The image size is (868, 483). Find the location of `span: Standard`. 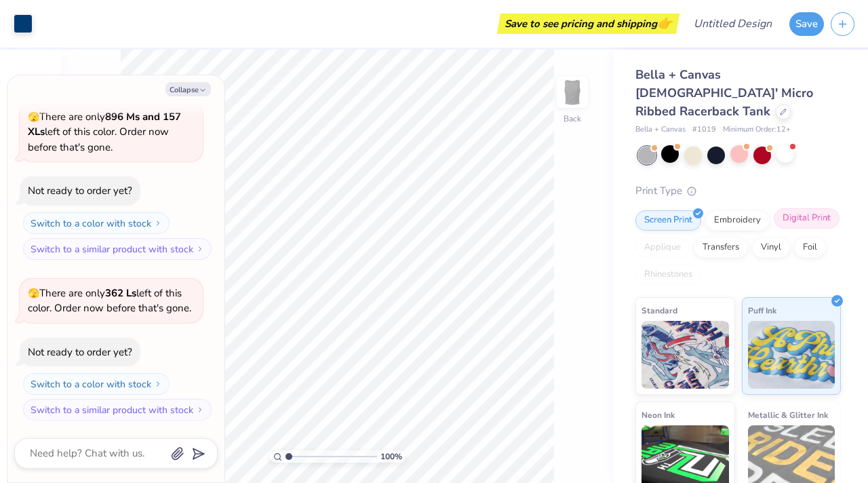

span: Standard is located at coordinates (659, 310).